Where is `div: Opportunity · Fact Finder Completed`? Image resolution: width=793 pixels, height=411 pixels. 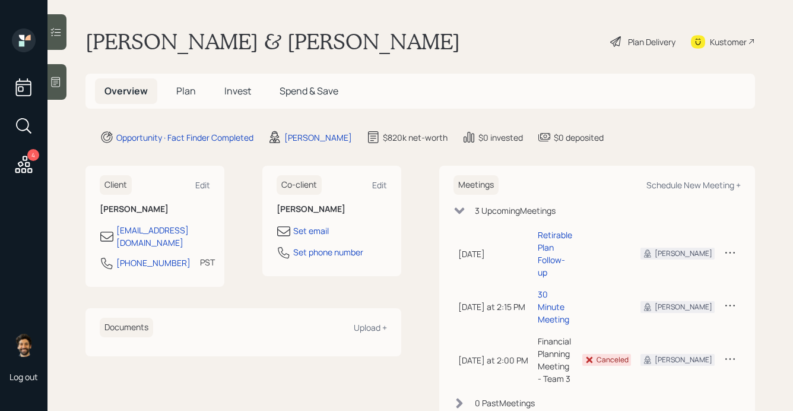
div: Opportunity · Fact Finder Completed is located at coordinates (185, 137).